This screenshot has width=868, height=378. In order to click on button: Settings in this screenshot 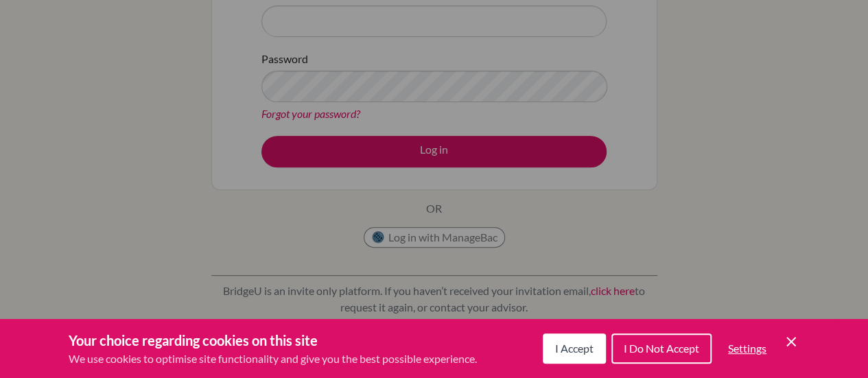, I will do `click(747, 349)`.